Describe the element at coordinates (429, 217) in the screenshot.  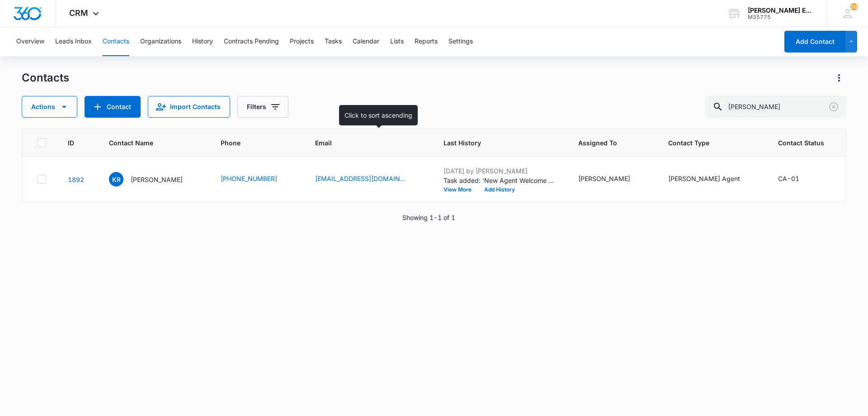
I see `p: Showing 1-1 of 1` at that location.